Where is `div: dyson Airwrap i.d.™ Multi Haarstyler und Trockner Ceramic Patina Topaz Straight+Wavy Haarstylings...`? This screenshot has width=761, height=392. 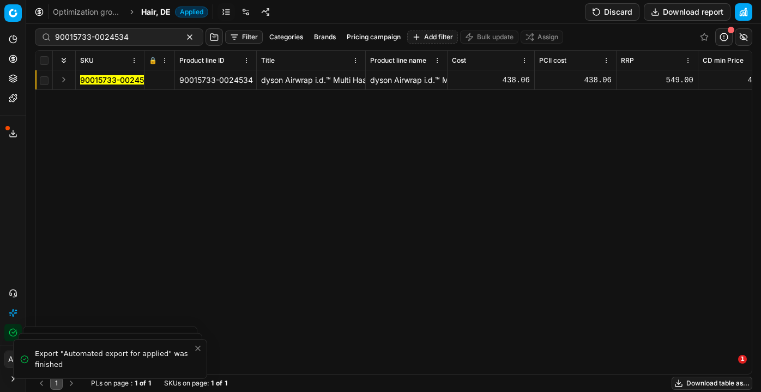 div: dyson Airwrap i.d.™ Multi Haarstyler und Trockner Ceramic Patina Topaz Straight+Wavy Haarstylings... is located at coordinates (406, 80).